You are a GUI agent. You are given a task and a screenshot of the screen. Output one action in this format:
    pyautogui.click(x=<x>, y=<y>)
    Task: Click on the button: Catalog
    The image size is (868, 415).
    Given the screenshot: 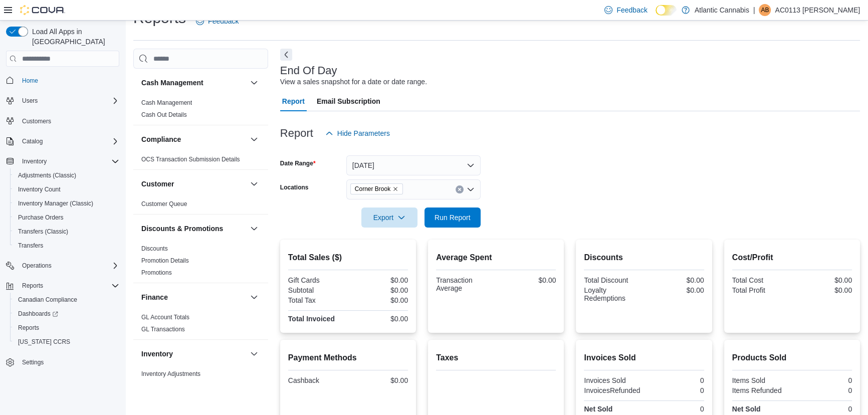 What is the action you would take?
    pyautogui.click(x=32, y=141)
    